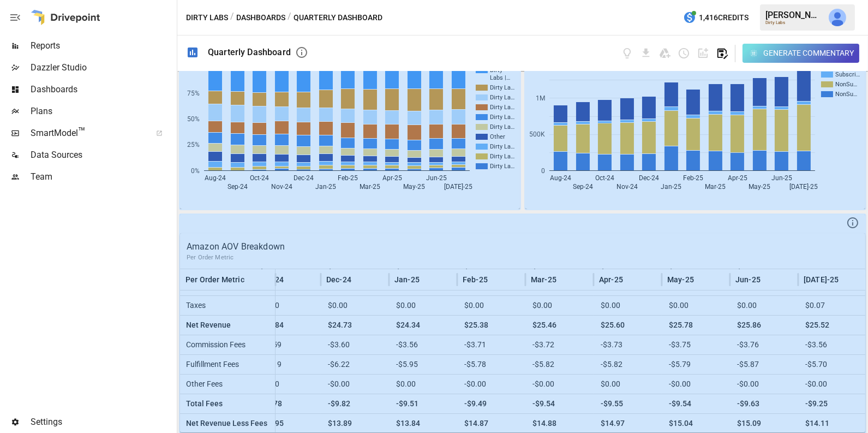  I want to click on img: Julie Wilton, so click(838, 18).